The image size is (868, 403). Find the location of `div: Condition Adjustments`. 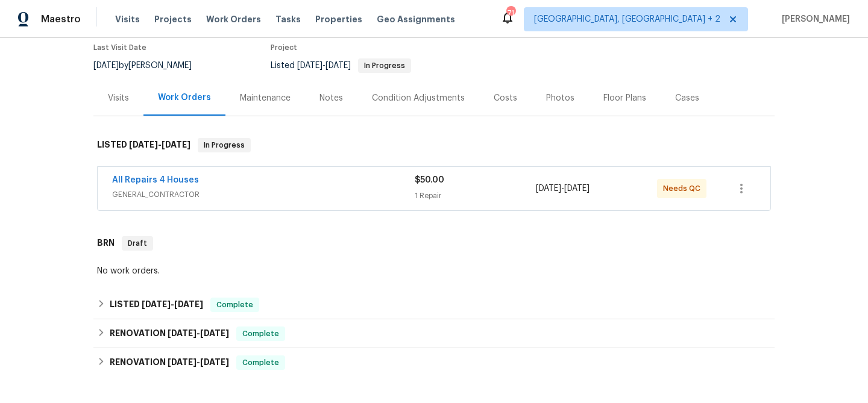

div: Condition Adjustments is located at coordinates (418, 98).